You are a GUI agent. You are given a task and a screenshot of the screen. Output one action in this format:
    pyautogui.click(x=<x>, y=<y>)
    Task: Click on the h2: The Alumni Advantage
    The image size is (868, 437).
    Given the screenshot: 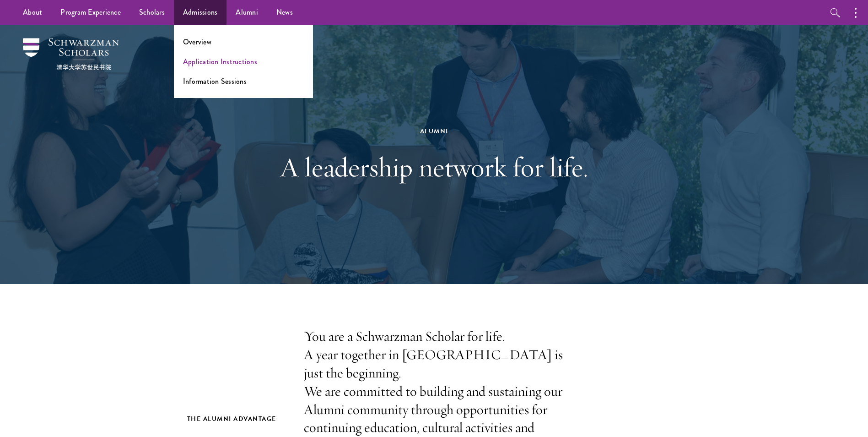 What is the action you would take?
    pyautogui.click(x=236, y=419)
    